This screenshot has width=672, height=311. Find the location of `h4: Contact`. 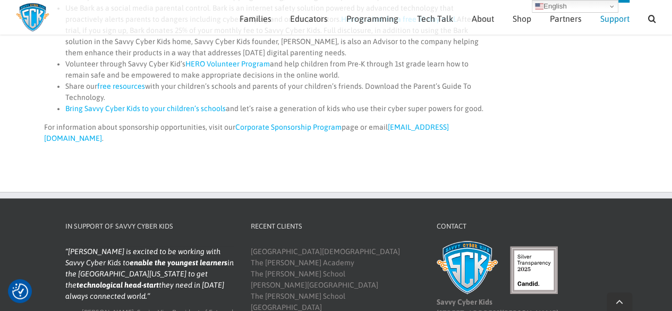

h4: Contact is located at coordinates (521, 226).